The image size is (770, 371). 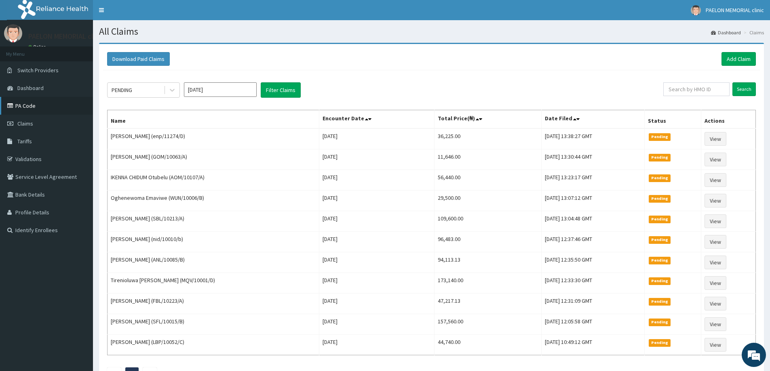 What do you see at coordinates (696, 89) in the screenshot?
I see `input: Search by HMO ID` at bounding box center [696, 89].